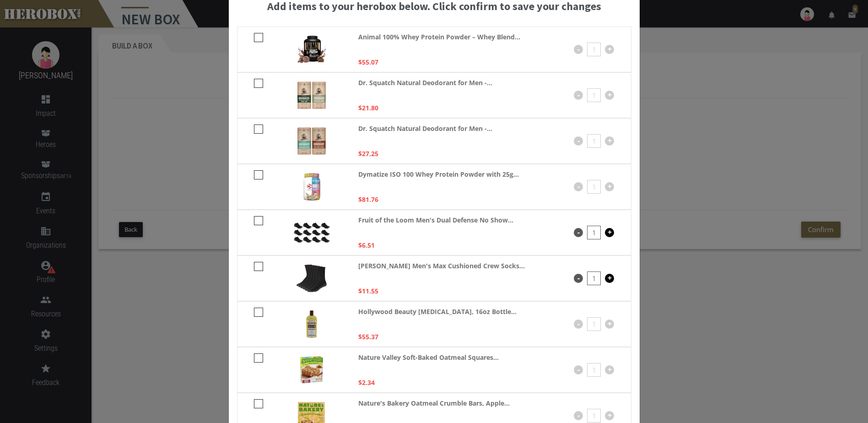 The height and width of the screenshot is (423, 868). I want to click on strong: Fruit of the Loom Men's Dual Defense No Show..., so click(435, 220).